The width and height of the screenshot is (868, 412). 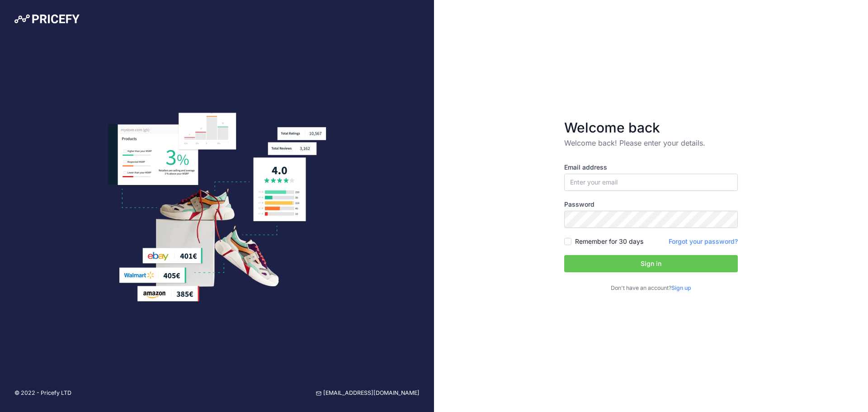 I want to click on p: Welcome back! Please enter your details., so click(x=651, y=143).